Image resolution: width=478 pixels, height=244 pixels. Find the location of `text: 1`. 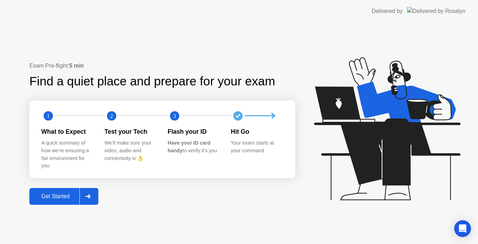

text: 1 is located at coordinates (48, 116).